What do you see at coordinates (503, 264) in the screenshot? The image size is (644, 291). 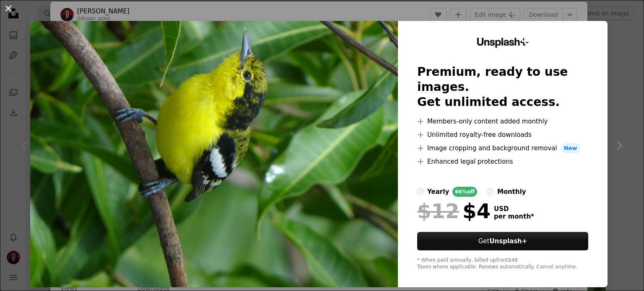 I see `div: * When paid annually, billed upfront $48 Taxes where applicable. Renews automatically. Cancel any...` at bounding box center [503, 264].